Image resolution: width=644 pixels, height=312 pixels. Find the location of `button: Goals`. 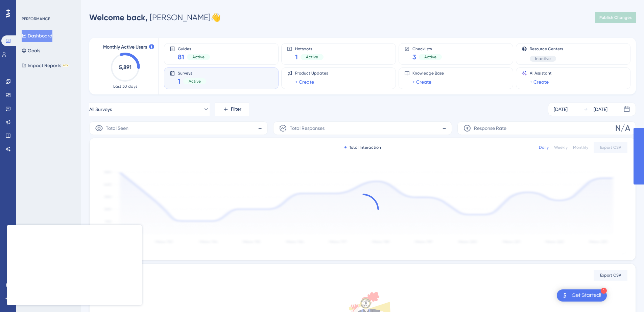

button: Goals is located at coordinates (31, 50).